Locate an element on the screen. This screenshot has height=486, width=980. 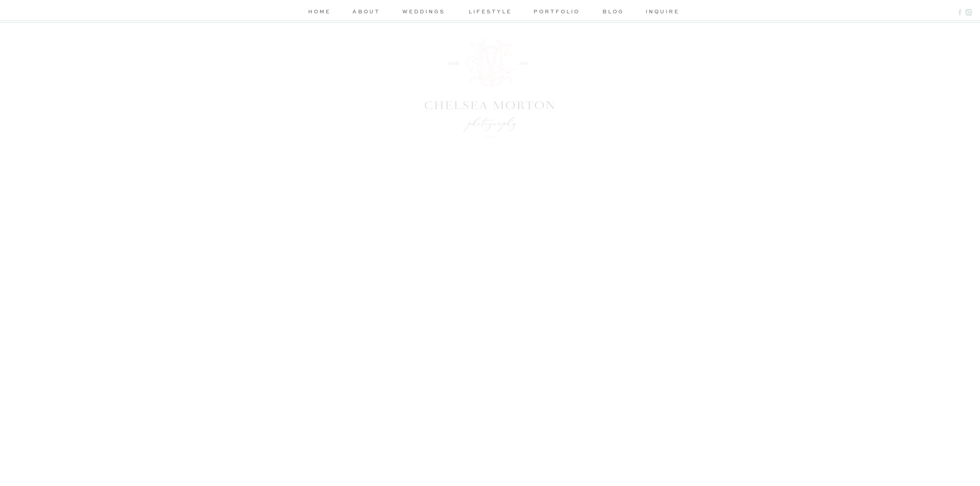
nav: blog is located at coordinates (613, 12).